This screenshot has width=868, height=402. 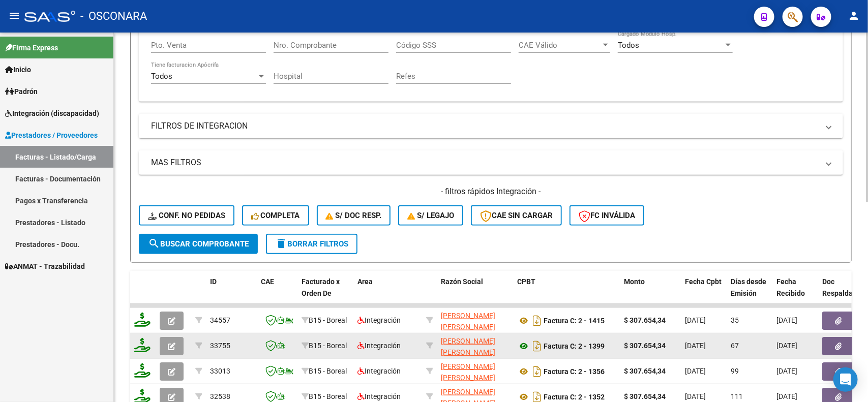 What do you see at coordinates (52, 113) in the screenshot?
I see `span: Integración (discapacidad)` at bounding box center [52, 113].